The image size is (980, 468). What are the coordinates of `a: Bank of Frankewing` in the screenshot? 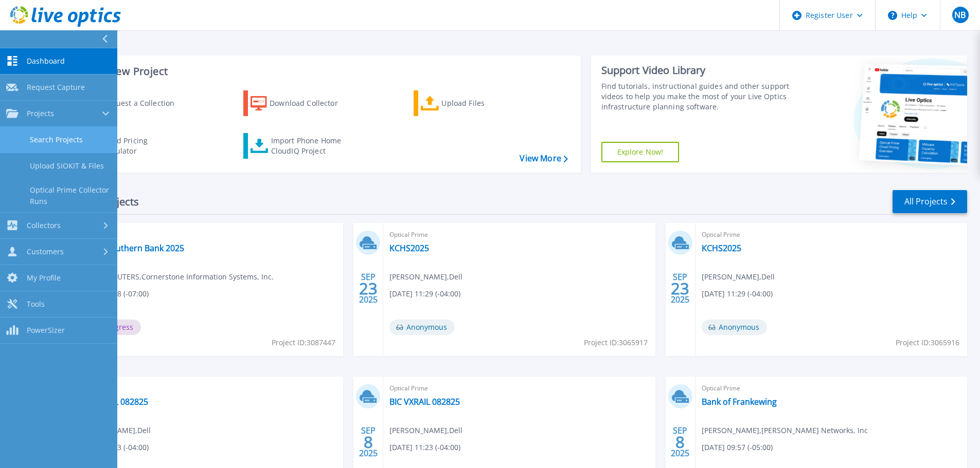 It's located at (739, 402).